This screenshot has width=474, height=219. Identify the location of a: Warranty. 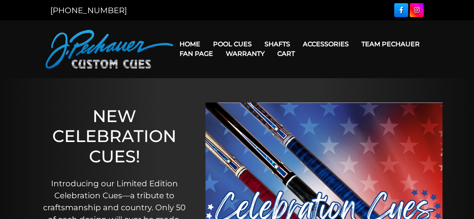
(245, 53).